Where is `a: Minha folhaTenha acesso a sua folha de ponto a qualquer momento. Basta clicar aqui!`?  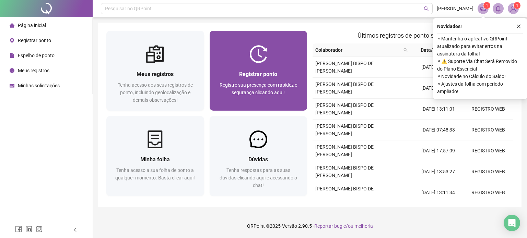
a: Minha folhaTenha acesso a sua folha de ponto a qualquer momento. Basta clicar aqui! is located at coordinates (155, 156).